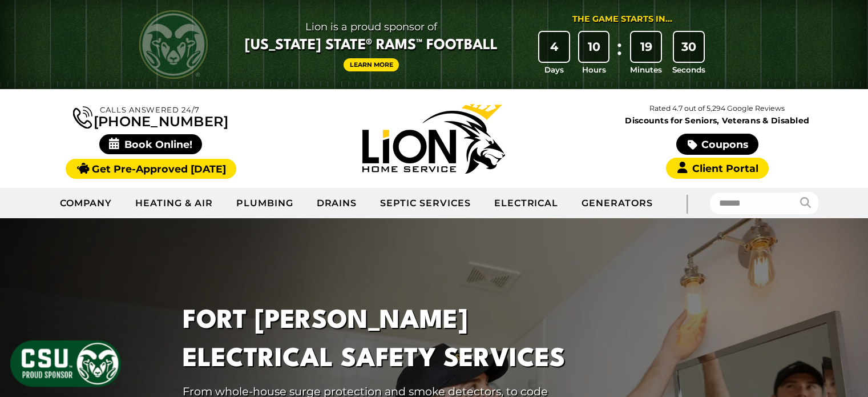  Describe the element at coordinates (646, 47) in the screenshot. I see `div: 19` at that location.